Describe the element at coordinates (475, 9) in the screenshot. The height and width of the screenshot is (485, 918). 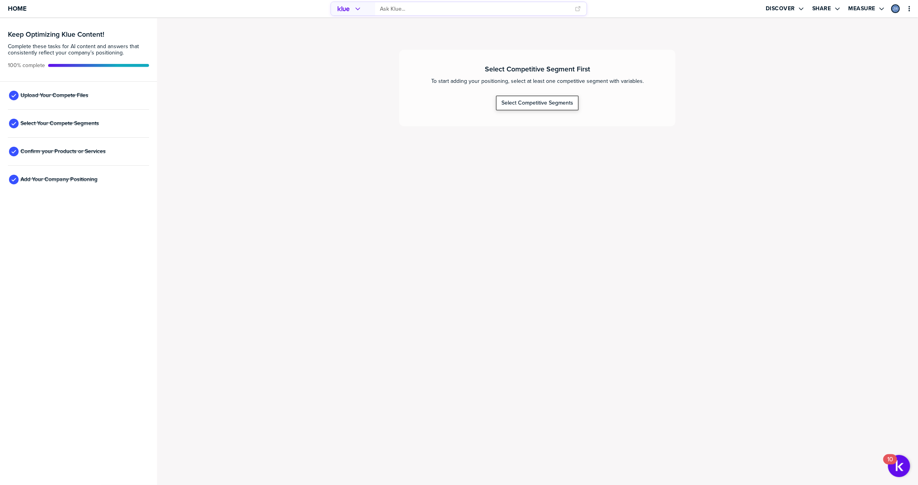
I see `input: Ask Klue...` at that location.